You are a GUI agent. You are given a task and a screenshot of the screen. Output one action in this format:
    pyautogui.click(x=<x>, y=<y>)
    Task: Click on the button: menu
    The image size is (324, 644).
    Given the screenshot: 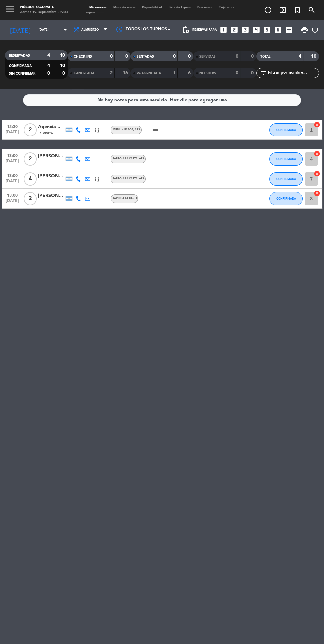 What is the action you would take?
    pyautogui.click(x=10, y=10)
    